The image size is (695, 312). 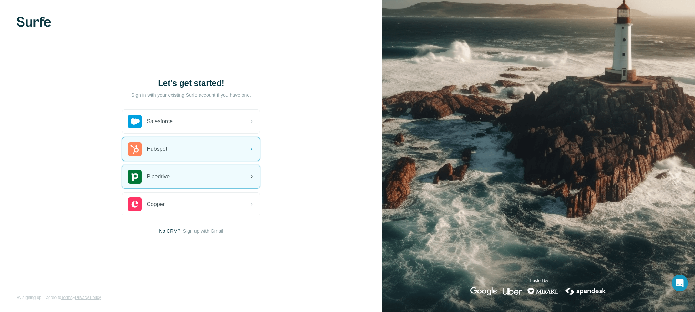 What do you see at coordinates (34, 22) in the screenshot?
I see `img: Surfe's logo` at bounding box center [34, 22].